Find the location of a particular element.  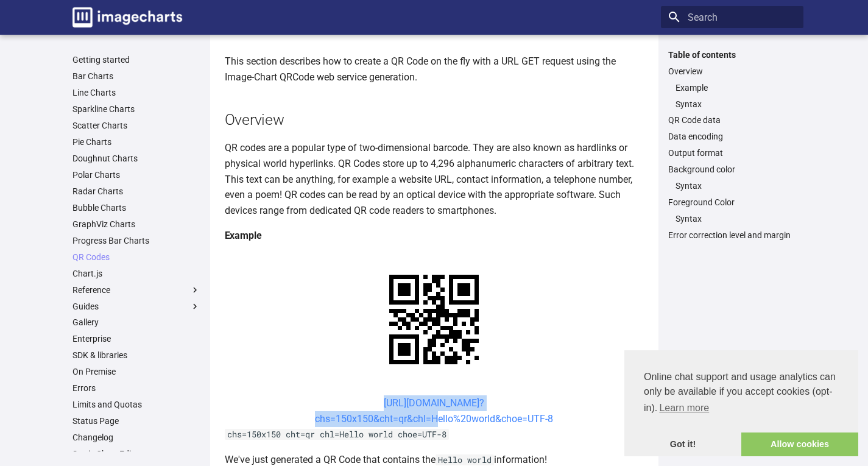

a: Getting started is located at coordinates (136, 59).